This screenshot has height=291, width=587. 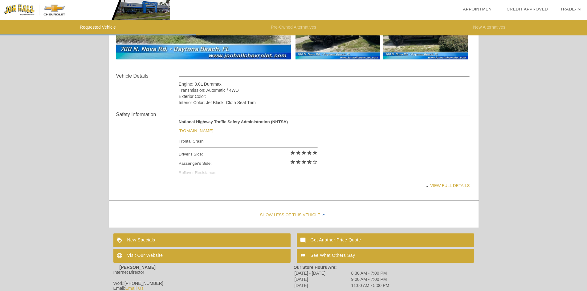 I want to click on img: ic_format_quote_white_24dp_2x.png, so click(x=304, y=256).